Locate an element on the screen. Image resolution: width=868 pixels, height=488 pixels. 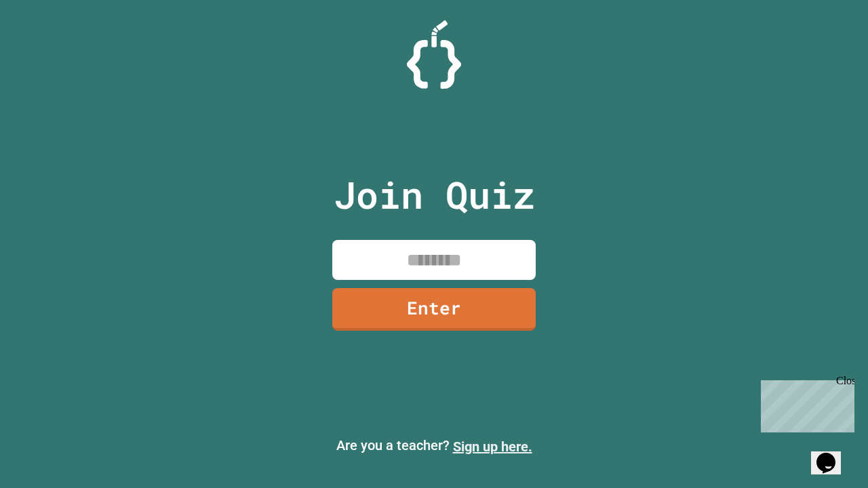
img: Logo.svg is located at coordinates (434, 54).